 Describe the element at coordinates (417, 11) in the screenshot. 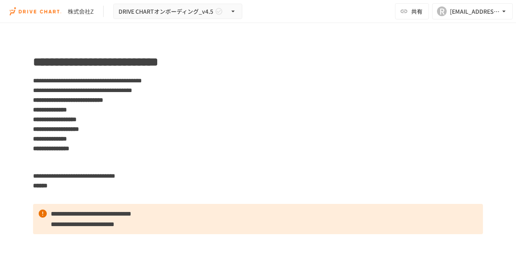

I see `span: 共有` at that location.